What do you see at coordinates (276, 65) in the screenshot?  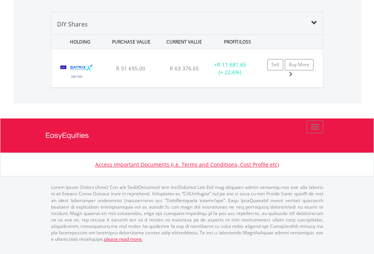 I see `a: Sell` at bounding box center [276, 65].